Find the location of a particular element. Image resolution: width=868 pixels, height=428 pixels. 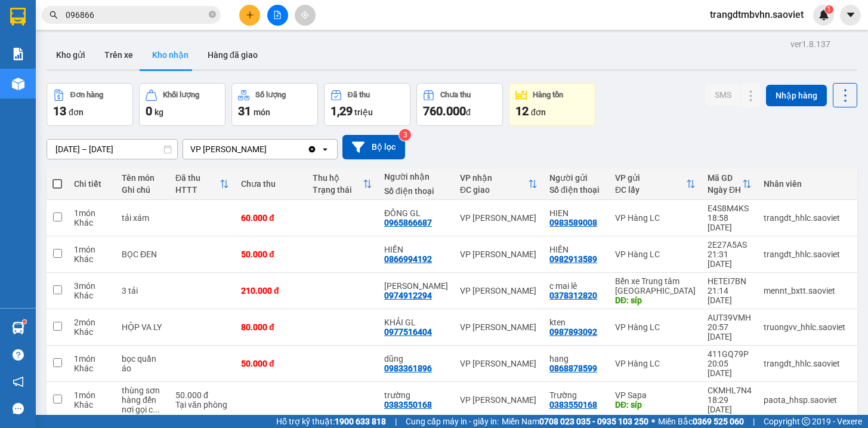

div: ĐC giao is located at coordinates (494, 190).